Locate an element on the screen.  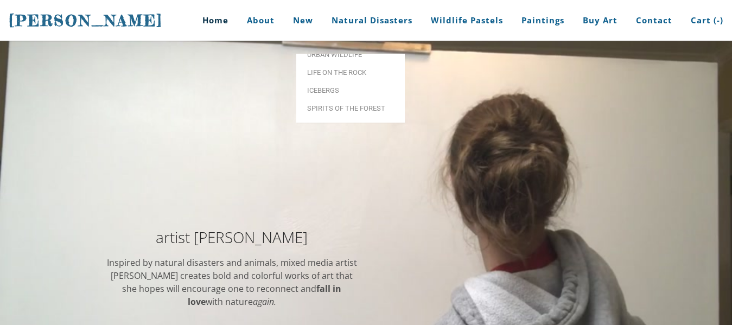
span: Life on the Rock is located at coordinates (351, 72).